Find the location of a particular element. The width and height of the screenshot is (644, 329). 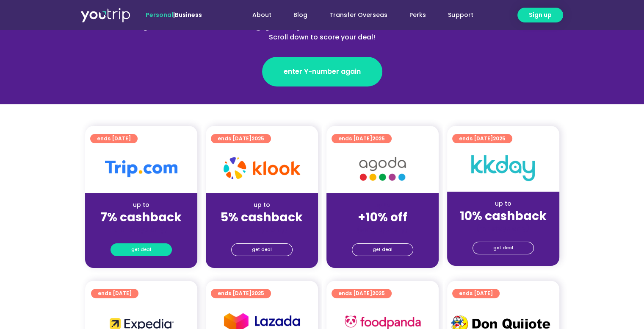

a: Blog is located at coordinates (300, 15).